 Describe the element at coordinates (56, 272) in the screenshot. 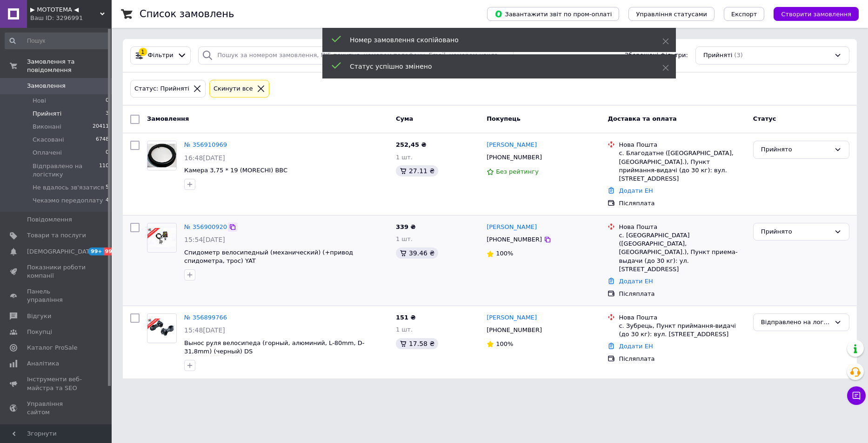

I see `span: Показники роботи компанії` at that location.